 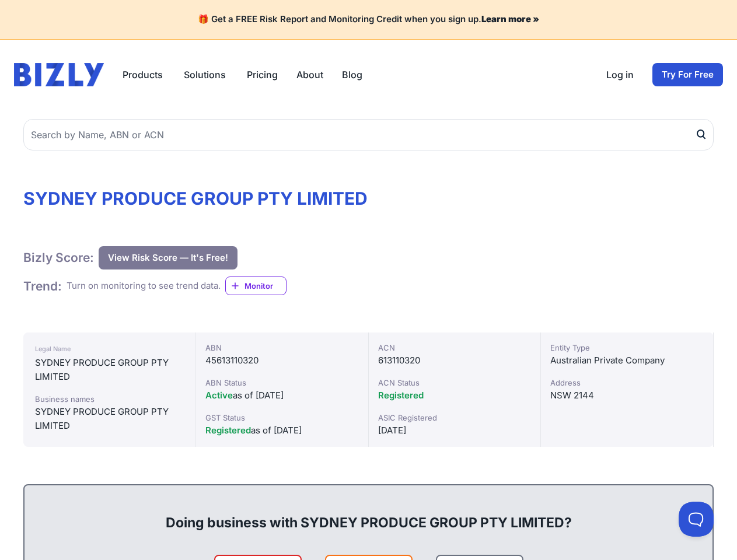 What do you see at coordinates (687, 75) in the screenshot?
I see `a: Try For Free` at bounding box center [687, 75].